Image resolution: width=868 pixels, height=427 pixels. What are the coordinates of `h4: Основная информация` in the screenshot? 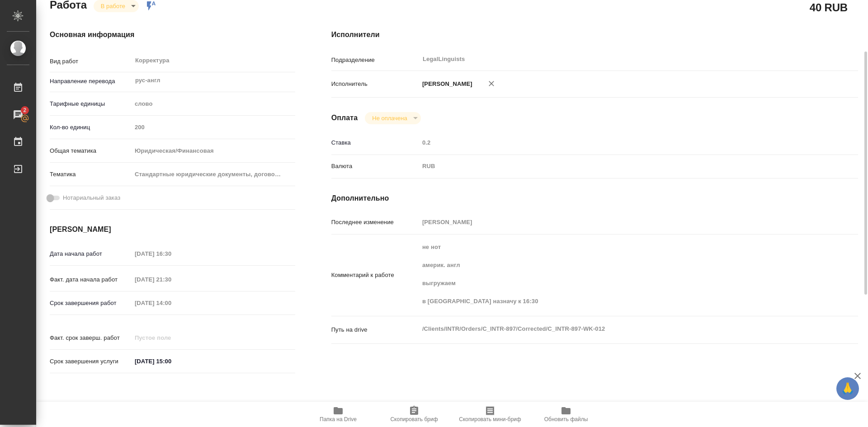 It's located at (172, 35).